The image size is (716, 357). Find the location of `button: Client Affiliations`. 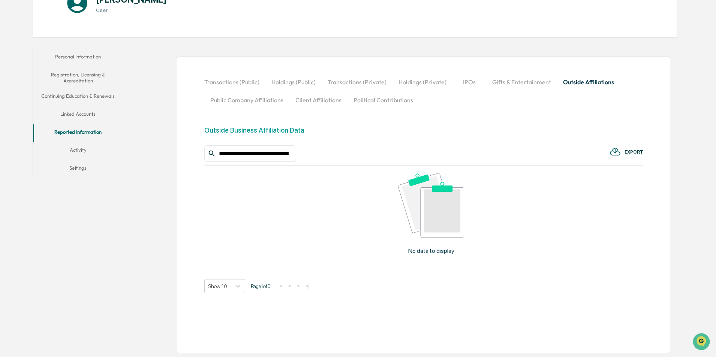

button: Client Affiliations is located at coordinates (318, 100).